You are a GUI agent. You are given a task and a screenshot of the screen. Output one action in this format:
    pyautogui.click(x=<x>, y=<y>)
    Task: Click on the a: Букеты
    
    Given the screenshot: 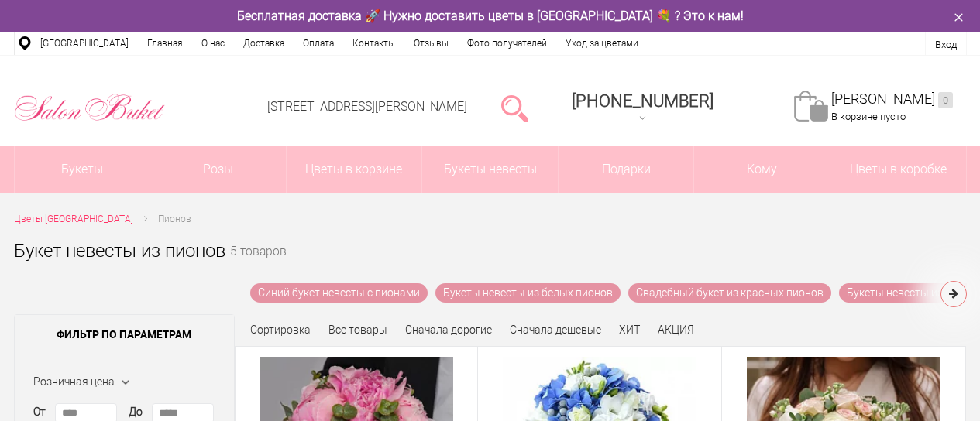 What is the action you would take?
    pyautogui.click(x=82, y=169)
    